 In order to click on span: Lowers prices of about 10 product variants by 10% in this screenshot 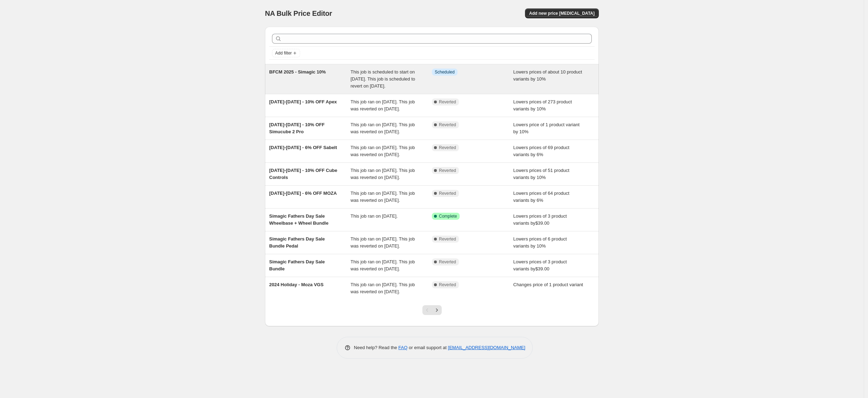, I will do `click(548, 75)`.